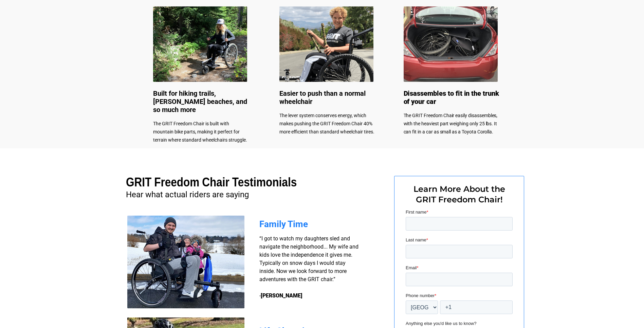 The image size is (644, 328). What do you see at coordinates (284, 224) in the screenshot?
I see `span: Family Time` at bounding box center [284, 224].